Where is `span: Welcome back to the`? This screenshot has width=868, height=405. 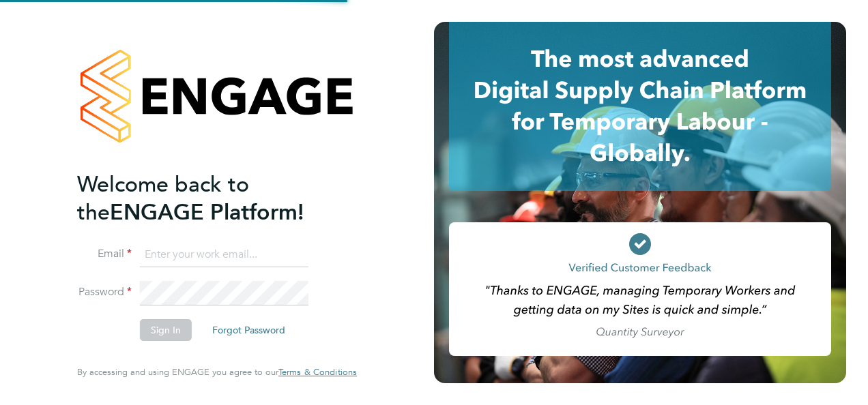
span: Welcome back to the is located at coordinates (163, 199).